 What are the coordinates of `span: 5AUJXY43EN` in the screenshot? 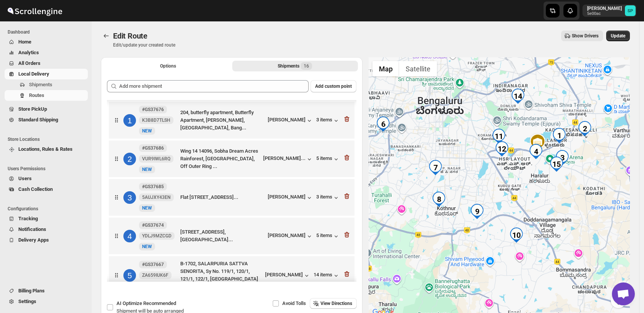 It's located at (156, 198).